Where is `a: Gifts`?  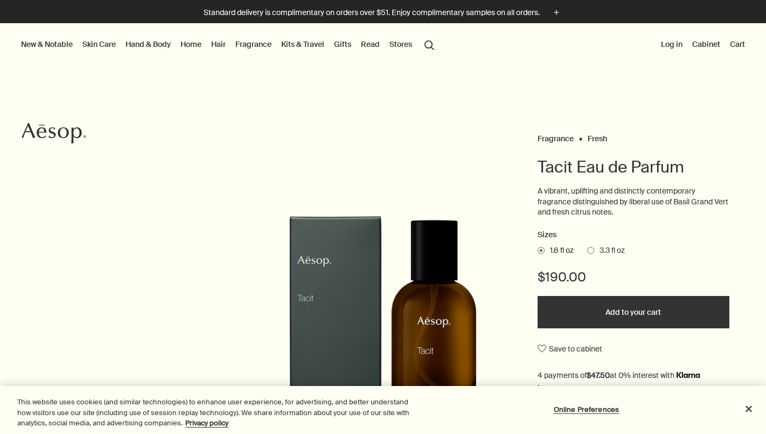 a: Gifts is located at coordinates (343, 44).